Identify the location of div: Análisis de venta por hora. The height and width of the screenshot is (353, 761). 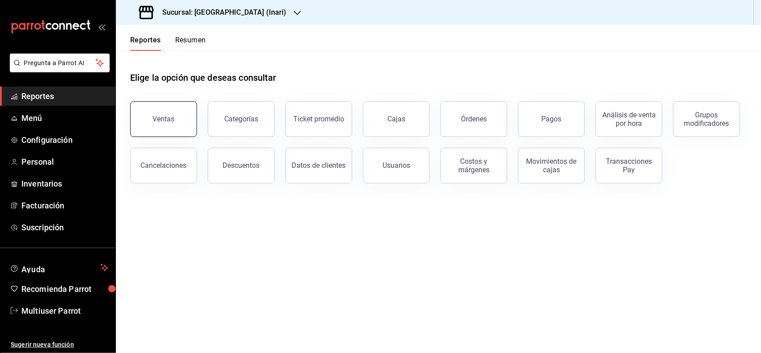
(629, 119).